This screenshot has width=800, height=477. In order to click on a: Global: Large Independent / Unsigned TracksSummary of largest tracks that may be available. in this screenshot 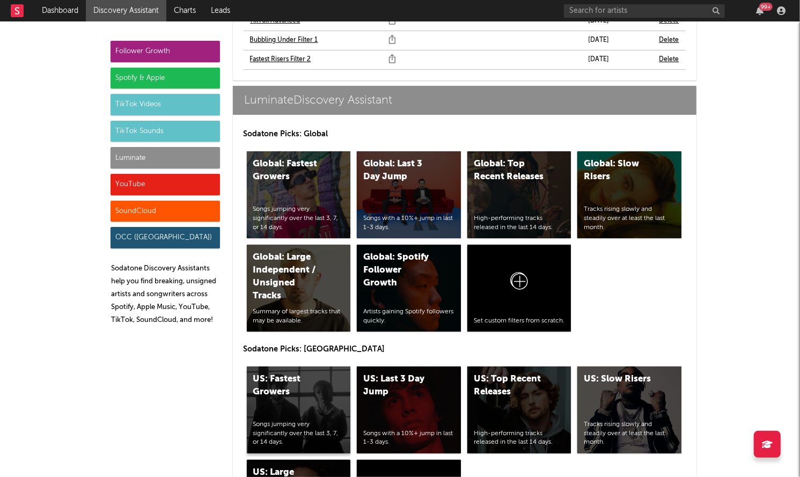, I will do `click(299, 288)`.